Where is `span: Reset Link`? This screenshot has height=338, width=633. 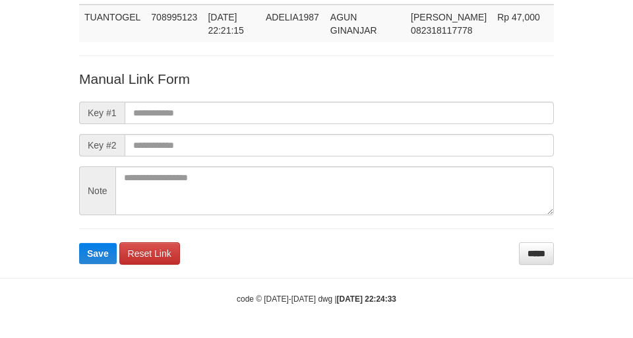 span: Reset Link is located at coordinates (150, 253).